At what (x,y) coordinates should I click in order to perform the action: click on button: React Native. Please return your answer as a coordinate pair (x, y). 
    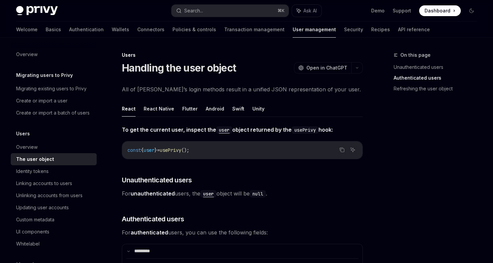
    Looking at the image, I should click on (159, 109).